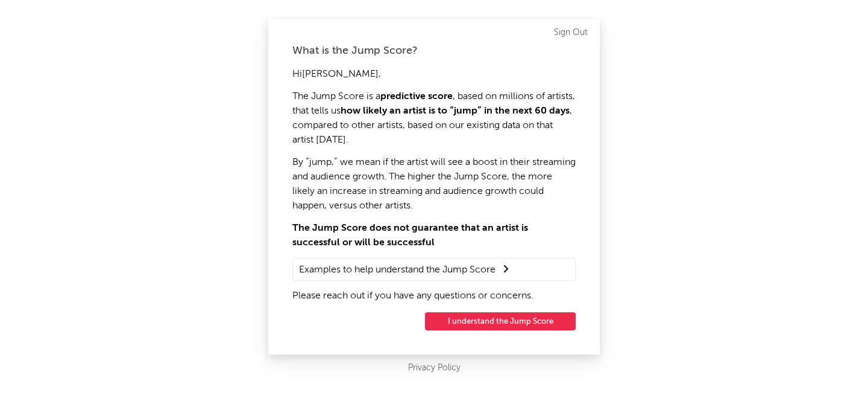 This screenshot has width=868, height=415. Describe the element at coordinates (571, 32) in the screenshot. I see `a: Sign Out` at that location.